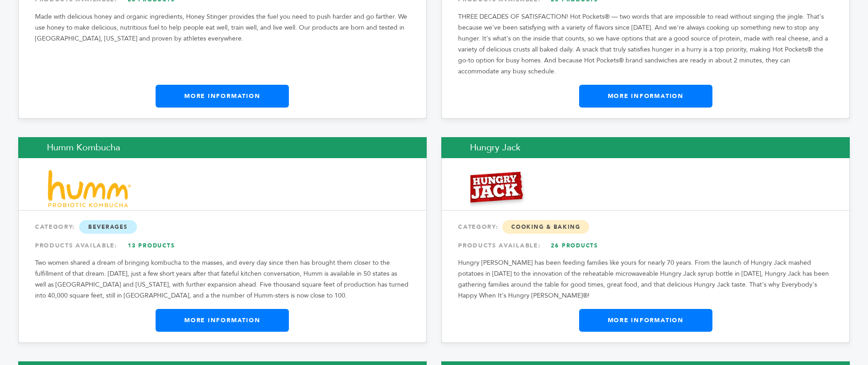 This screenshot has width=868, height=365. Describe the element at coordinates (223, 279) in the screenshot. I see `p: Two women shared a dream of bringing kombucha to the masses, and every day since then has brought...` at that location.